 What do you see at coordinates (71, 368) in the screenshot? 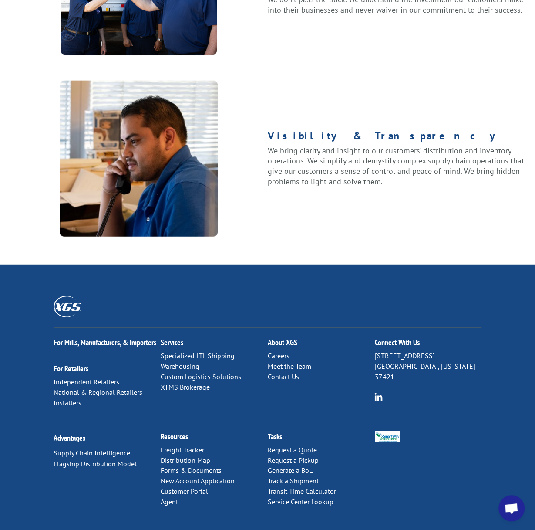
I see `a: For Retailers` at bounding box center [71, 368].